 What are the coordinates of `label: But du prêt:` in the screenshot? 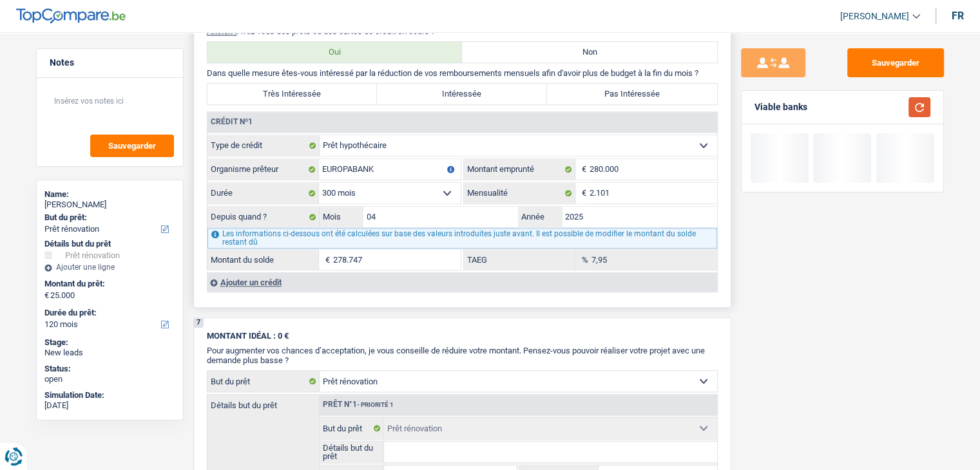 It's located at (108, 218).